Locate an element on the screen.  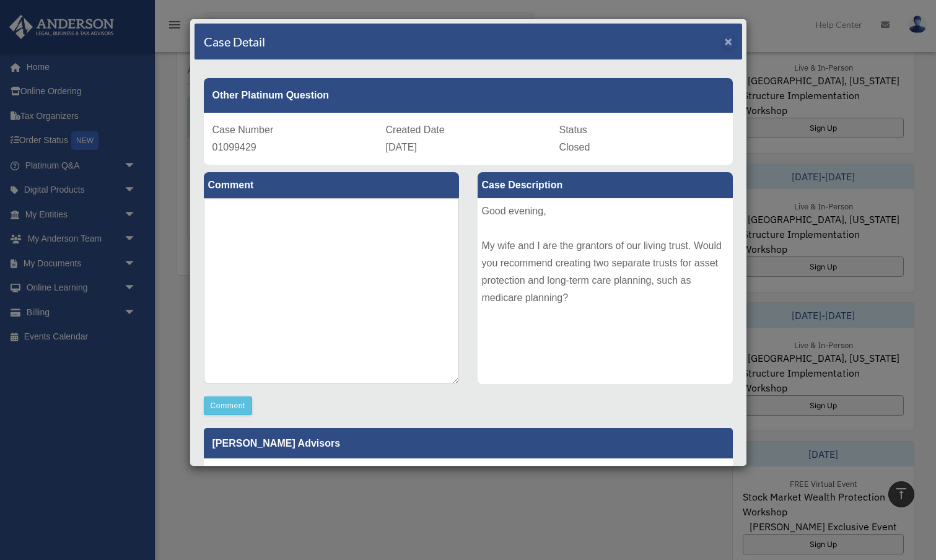
span: Case Number is located at coordinates (243, 129).